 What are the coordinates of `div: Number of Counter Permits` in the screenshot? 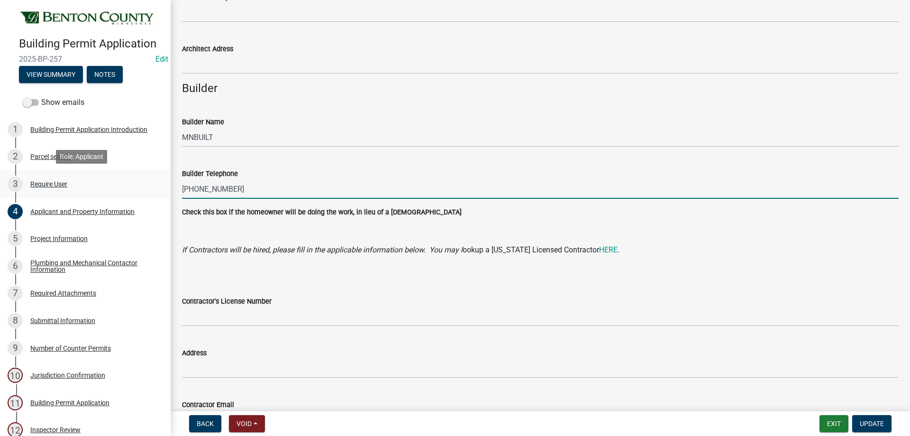 It's located at (71, 348).